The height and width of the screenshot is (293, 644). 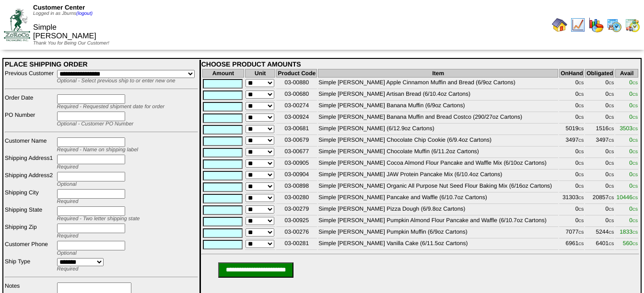 What do you see at coordinates (296, 176) in the screenshot?
I see `td: 03-00904` at bounding box center [296, 176].